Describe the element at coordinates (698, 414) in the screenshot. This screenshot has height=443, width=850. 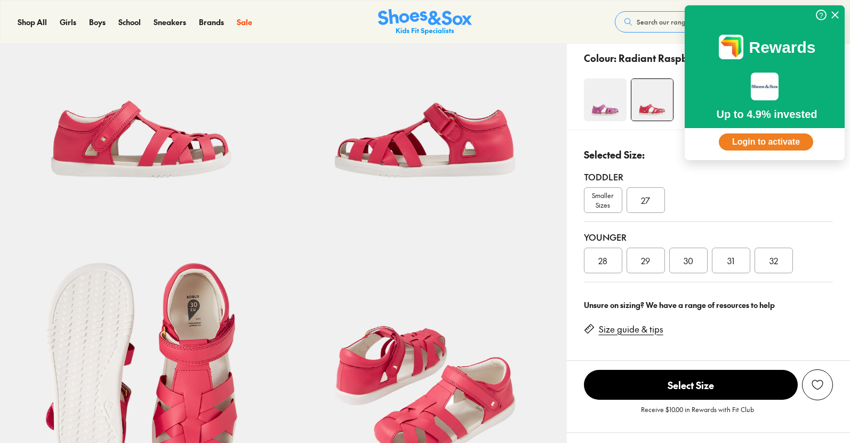
I see `p: Receive $10.00 in Rewards with Fit Club` at that location.